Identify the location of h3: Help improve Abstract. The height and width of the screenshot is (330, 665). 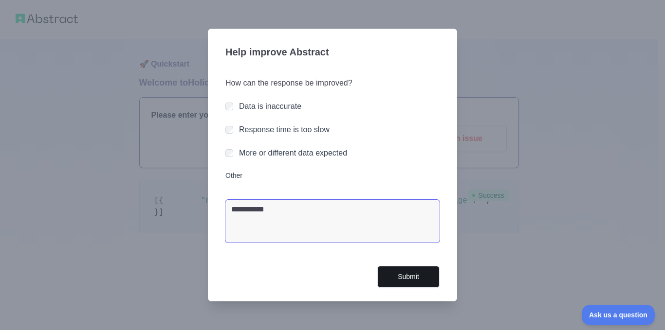
(332, 53).